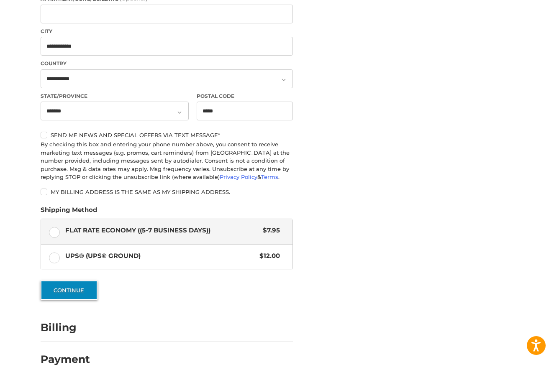  What do you see at coordinates (160, 256) in the screenshot?
I see `span: UPS® (UPS® Ground)` at bounding box center [160, 256].